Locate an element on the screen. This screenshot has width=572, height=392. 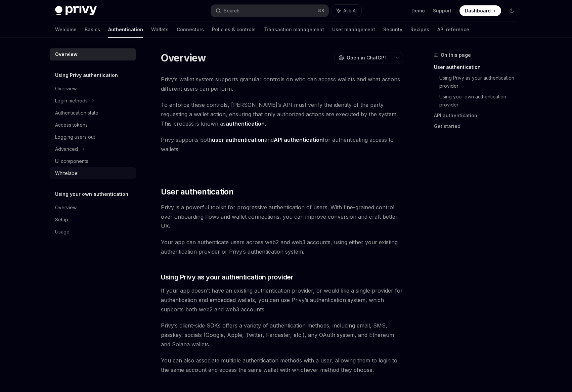
a: User authentication is located at coordinates (478, 67).